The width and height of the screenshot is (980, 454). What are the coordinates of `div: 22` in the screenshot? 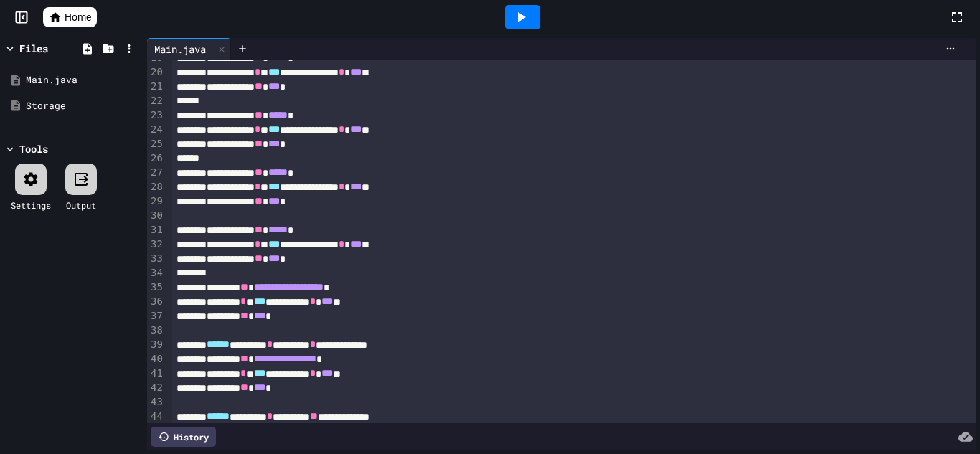 It's located at (156, 101).